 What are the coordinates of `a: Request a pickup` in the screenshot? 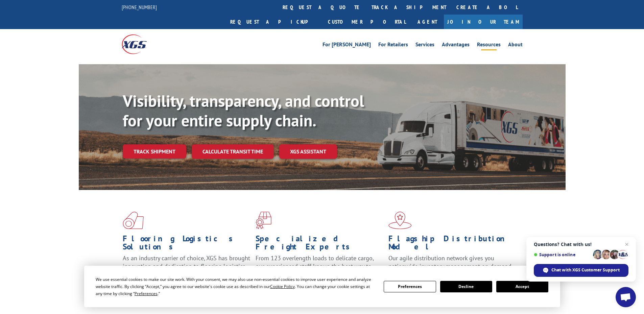 It's located at (274, 22).